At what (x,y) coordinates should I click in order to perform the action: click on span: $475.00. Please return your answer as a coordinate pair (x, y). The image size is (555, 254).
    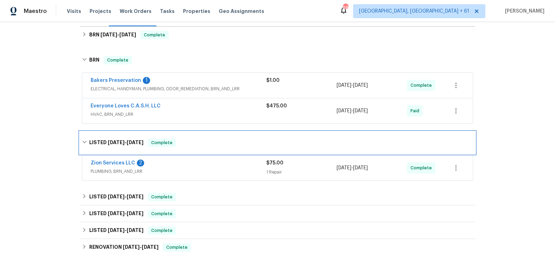
    Looking at the image, I should click on (277, 106).